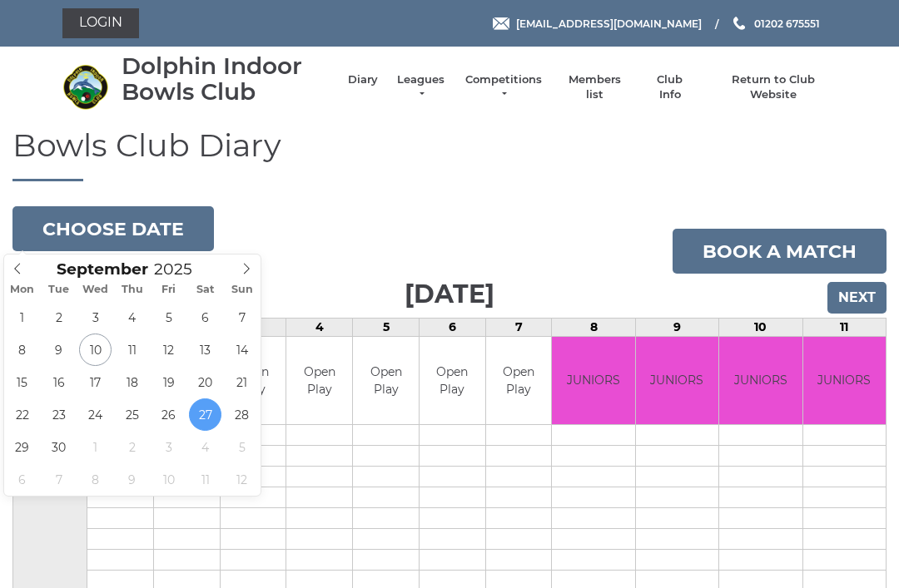 The width and height of the screenshot is (899, 588). I want to click on td: 5, so click(386, 328).